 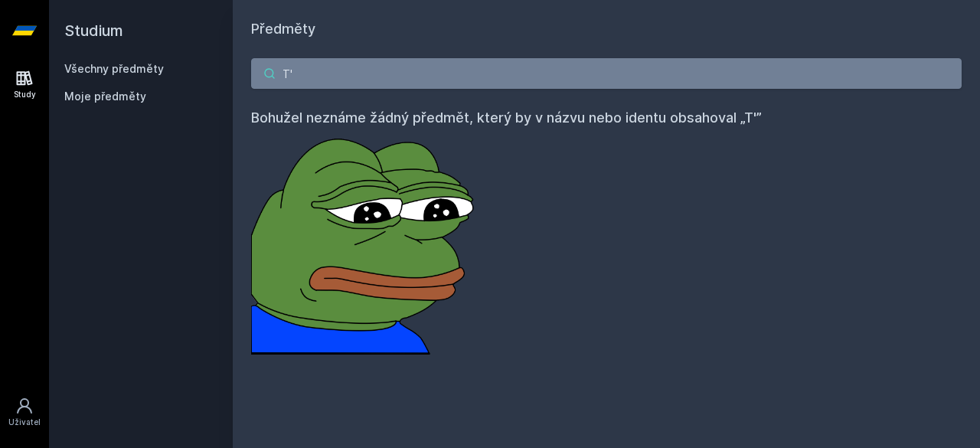 What do you see at coordinates (25, 412) in the screenshot?
I see `a: Uživatel` at bounding box center [25, 412].